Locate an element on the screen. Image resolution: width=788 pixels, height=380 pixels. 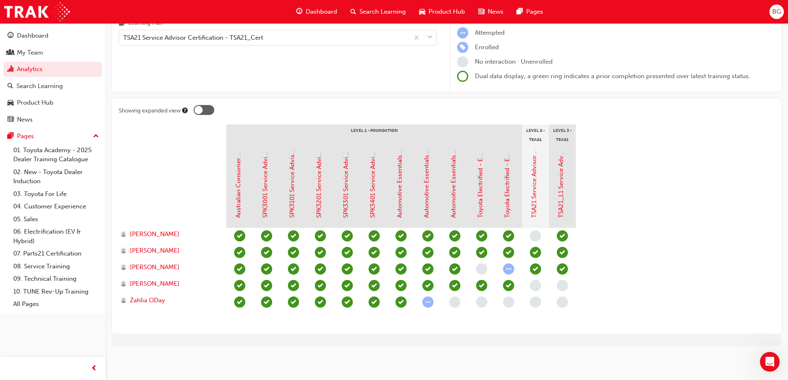
div: Level 2 - TSA21 Service Advisor Course is located at coordinates (535, 135).